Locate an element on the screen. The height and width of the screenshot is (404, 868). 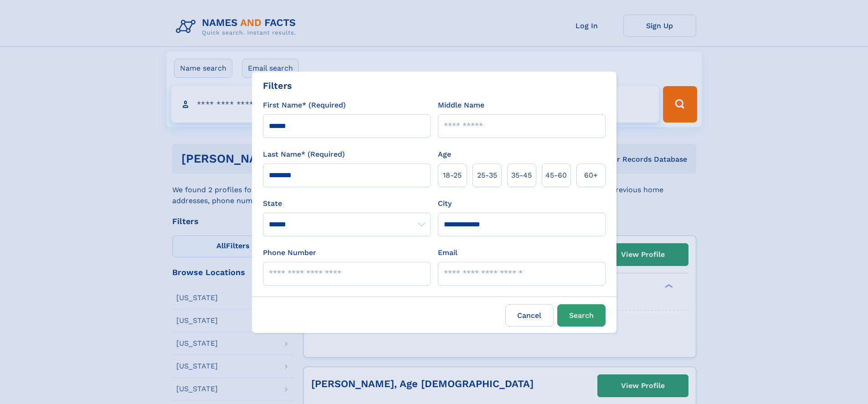
label: Age is located at coordinates (444, 154).